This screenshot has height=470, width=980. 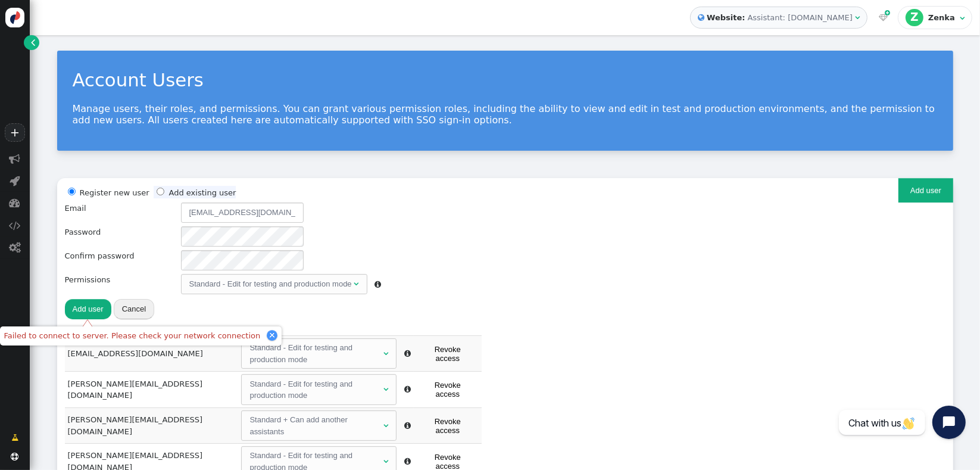 I want to click on li: Register new user, so click(x=107, y=192).